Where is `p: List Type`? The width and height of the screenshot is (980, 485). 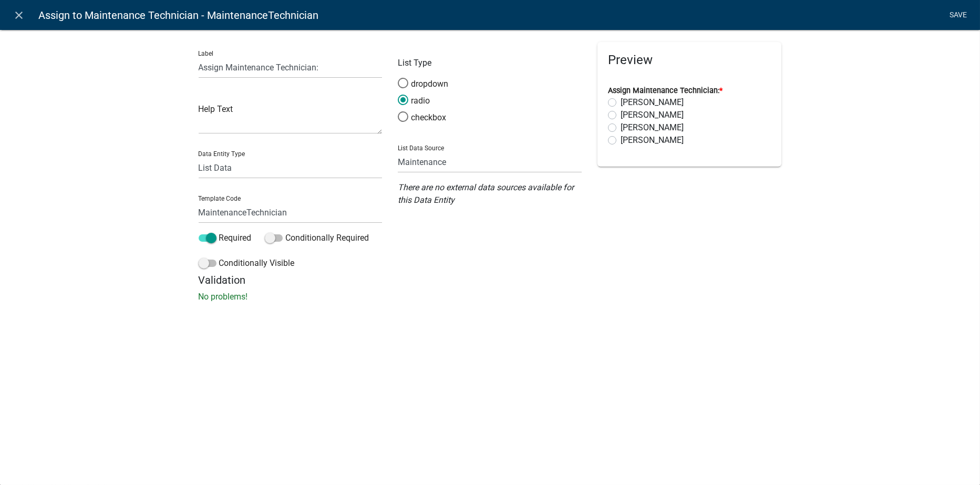
p: List Type is located at coordinates (490, 63).